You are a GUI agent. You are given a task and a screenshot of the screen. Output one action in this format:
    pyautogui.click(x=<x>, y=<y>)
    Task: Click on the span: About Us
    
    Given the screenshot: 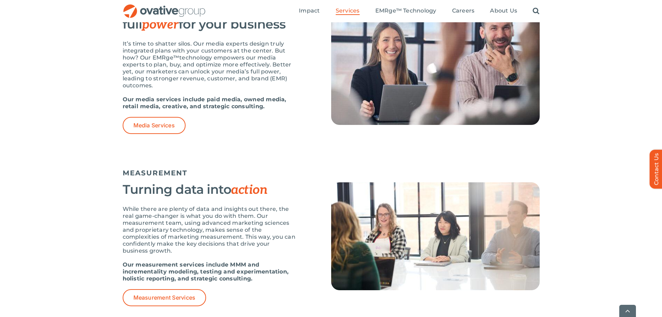 What is the action you would take?
    pyautogui.click(x=503, y=11)
    